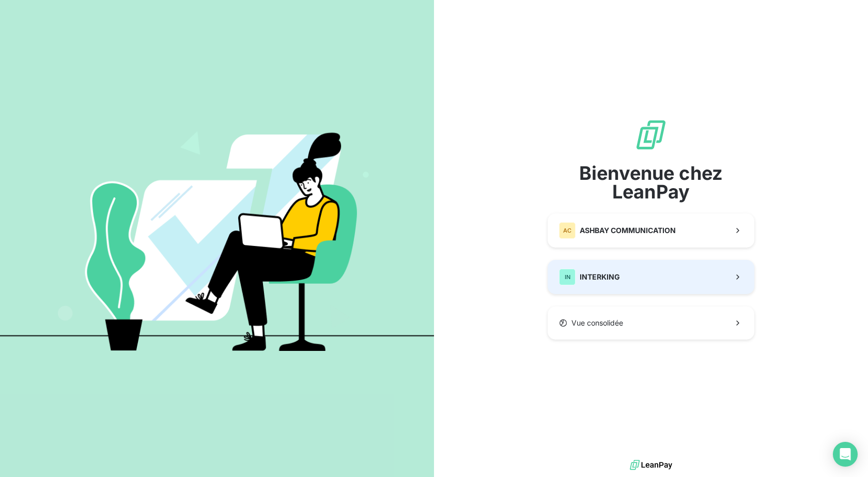 This screenshot has width=868, height=477. I want to click on img: logo, so click(651, 465).